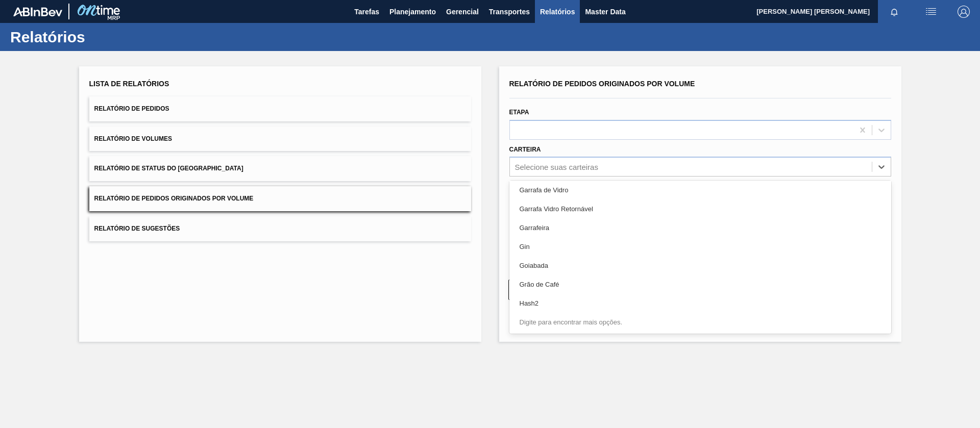 The height and width of the screenshot is (428, 980). Describe the element at coordinates (700, 227) in the screenshot. I see `div: Garrafeira` at that location.